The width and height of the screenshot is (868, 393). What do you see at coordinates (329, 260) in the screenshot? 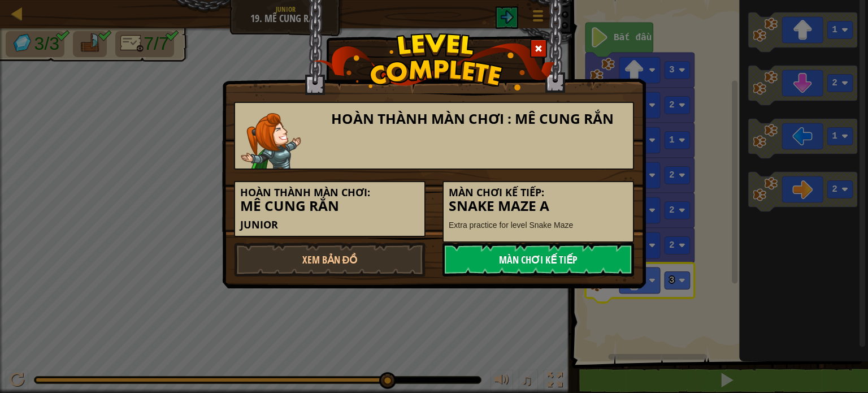
I see `a: Xem Bản Đồ` at bounding box center [329, 260].